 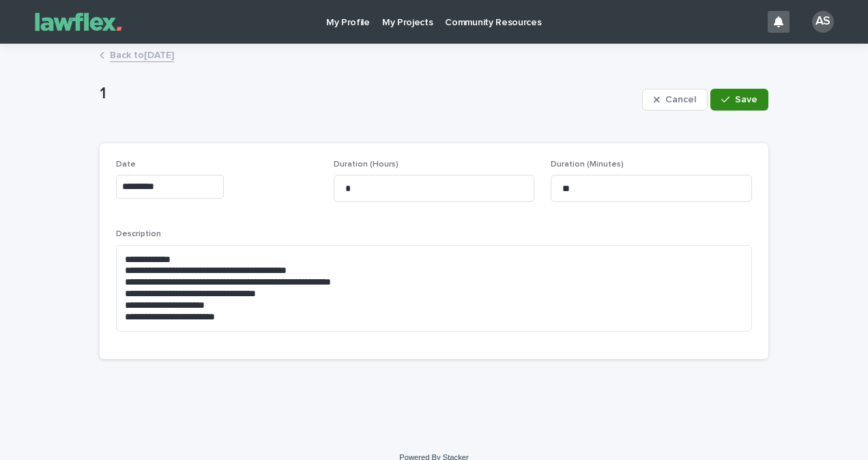 I want to click on button: Cancel, so click(x=675, y=99).